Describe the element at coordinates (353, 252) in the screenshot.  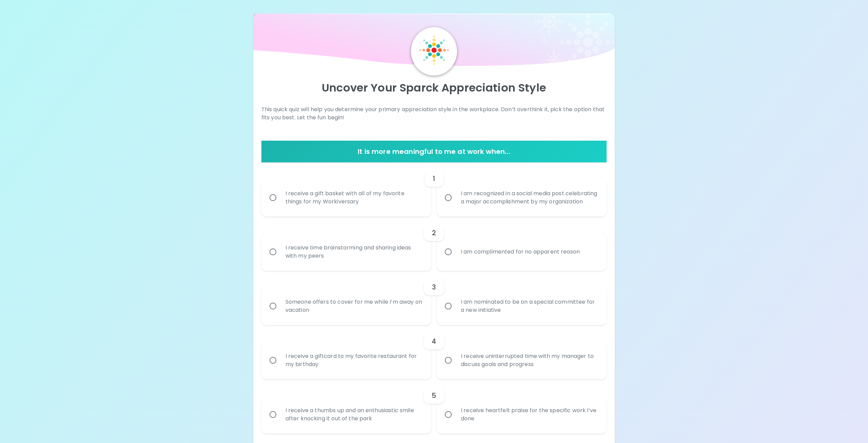
I see `div: I receive time brainstorming and sharing ideas with my peers` at that location.